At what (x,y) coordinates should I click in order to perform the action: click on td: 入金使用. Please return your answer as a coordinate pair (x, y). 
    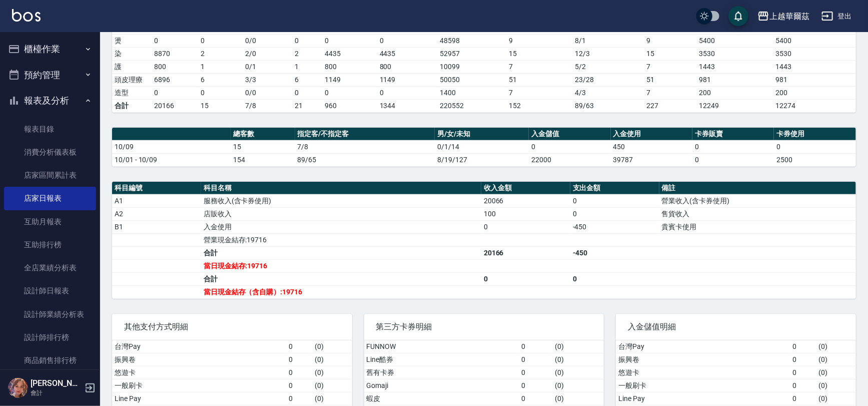
    Looking at the image, I should click on (341, 227).